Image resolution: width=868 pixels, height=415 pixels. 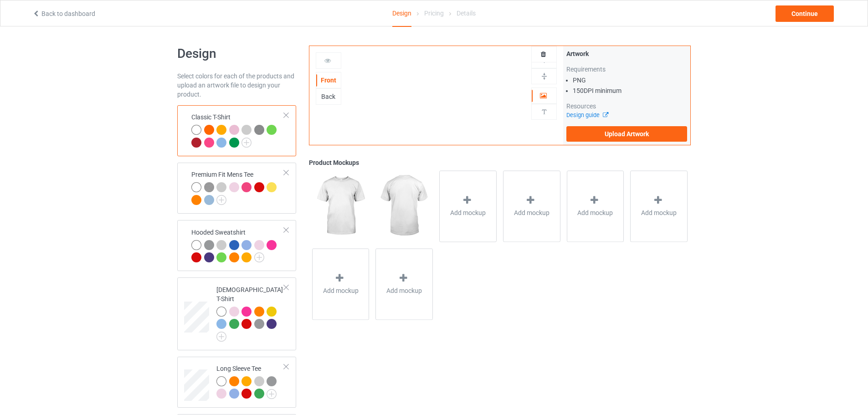 I want to click on div: Product Mockups, so click(x=500, y=162).